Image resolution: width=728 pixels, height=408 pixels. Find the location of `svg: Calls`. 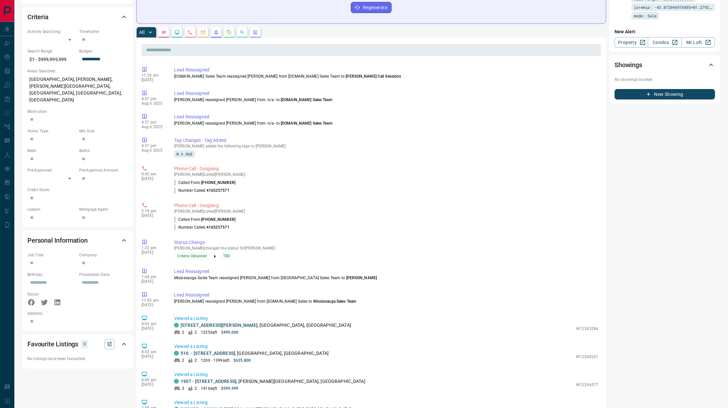

svg: Calls is located at coordinates (190, 32).